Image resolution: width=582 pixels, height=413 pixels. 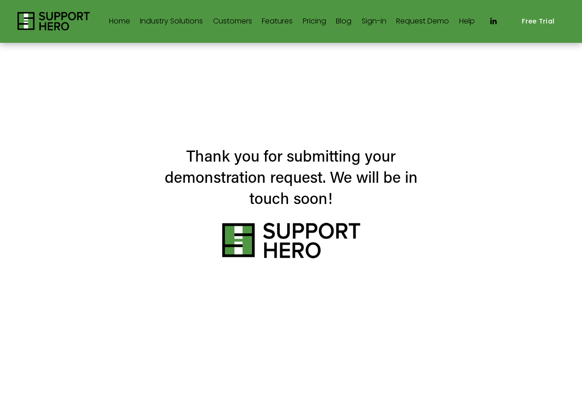 I want to click on a: LinkedIn, so click(x=494, y=21).